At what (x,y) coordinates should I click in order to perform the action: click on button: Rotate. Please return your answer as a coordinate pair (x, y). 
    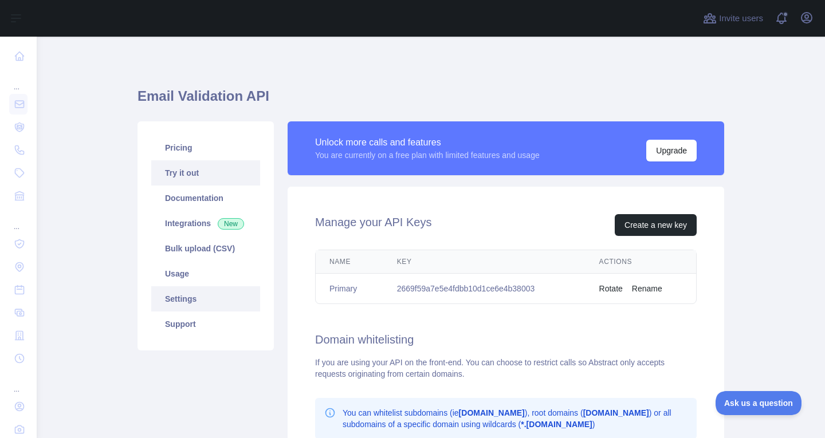
    Looking at the image, I should click on (611, 289).